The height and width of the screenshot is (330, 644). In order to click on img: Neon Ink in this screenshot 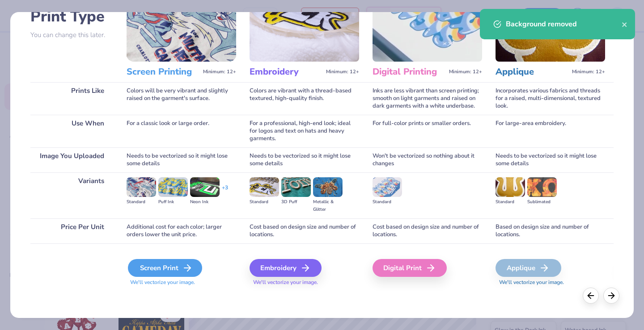, I will do `click(205, 188)`.